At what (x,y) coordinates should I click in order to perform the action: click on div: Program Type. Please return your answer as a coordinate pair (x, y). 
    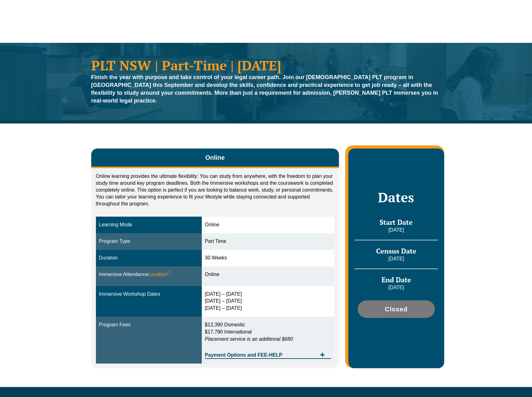
    Looking at the image, I should click on (149, 241).